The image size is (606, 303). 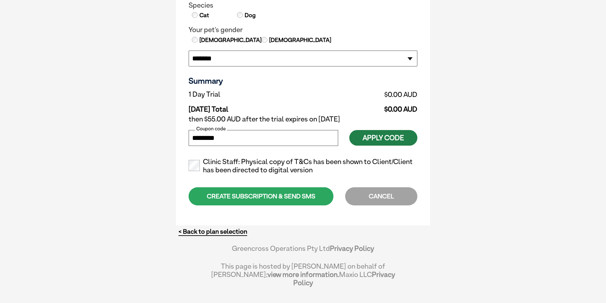 I want to click on div: Greencross Operations Pty Ltd, so click(x=303, y=251).